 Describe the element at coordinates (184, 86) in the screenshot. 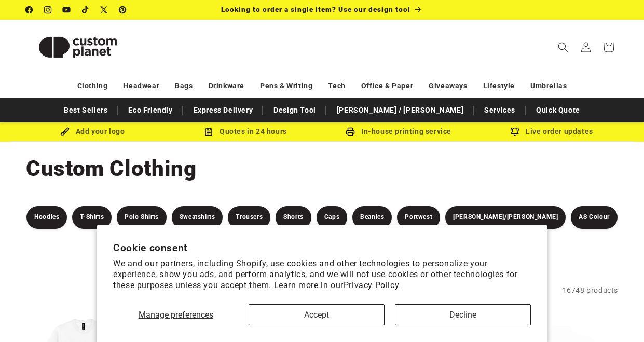

I see `a: Bags` at that location.